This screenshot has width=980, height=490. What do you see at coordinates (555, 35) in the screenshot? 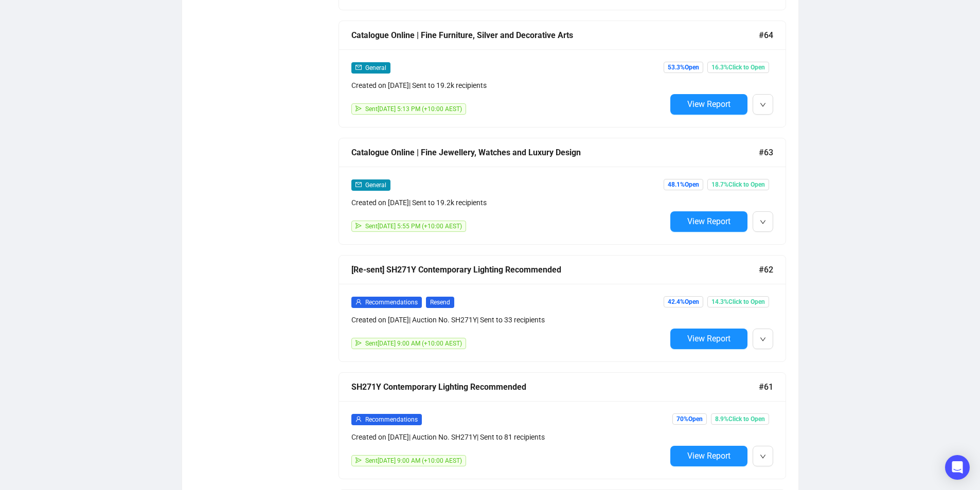
I see `div: Catalogue Online | Fine Furniture, Silver and Decorative Arts` at bounding box center [555, 35].